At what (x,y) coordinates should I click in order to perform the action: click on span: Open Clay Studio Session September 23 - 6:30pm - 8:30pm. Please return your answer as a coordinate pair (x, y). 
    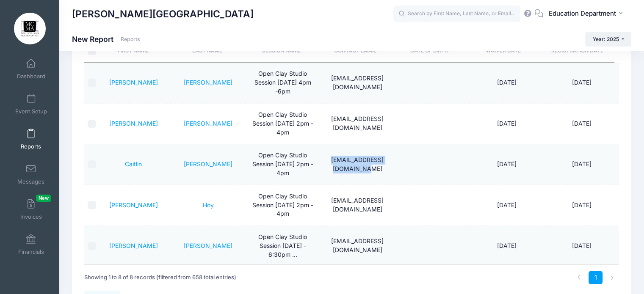
    Looking at the image, I should click on (283, 245).